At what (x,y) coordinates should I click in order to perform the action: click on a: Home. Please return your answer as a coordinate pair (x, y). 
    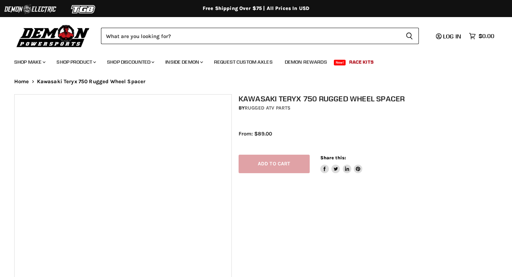
    Looking at the image, I should click on (22, 81).